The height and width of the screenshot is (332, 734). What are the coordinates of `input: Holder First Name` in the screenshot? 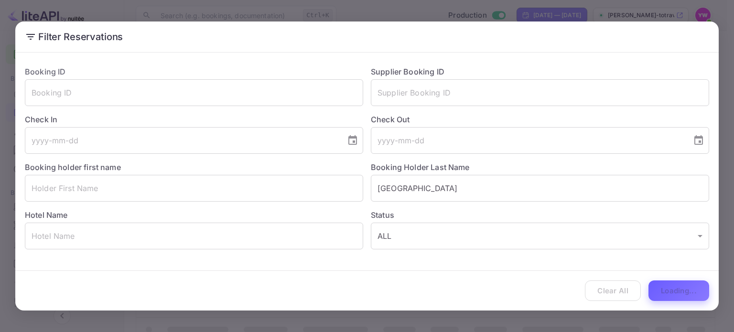 It's located at (194, 188).